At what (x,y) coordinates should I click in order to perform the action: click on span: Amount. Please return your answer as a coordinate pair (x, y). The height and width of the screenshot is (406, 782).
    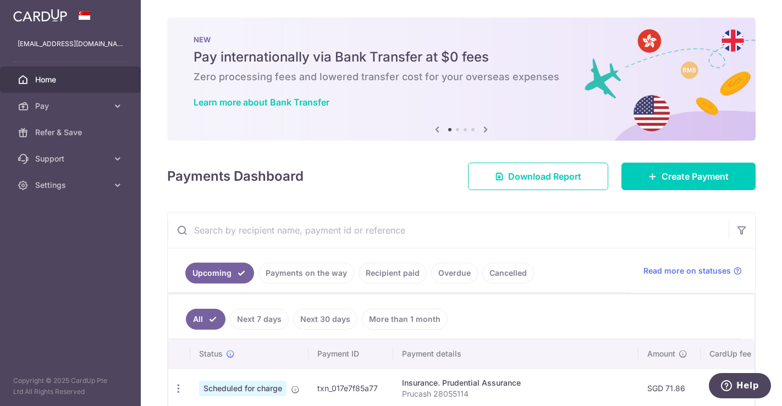
    Looking at the image, I should click on (661, 354).